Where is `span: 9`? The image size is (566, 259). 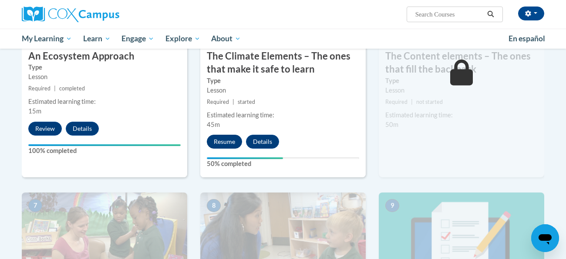
span: 9 is located at coordinates (392, 206).